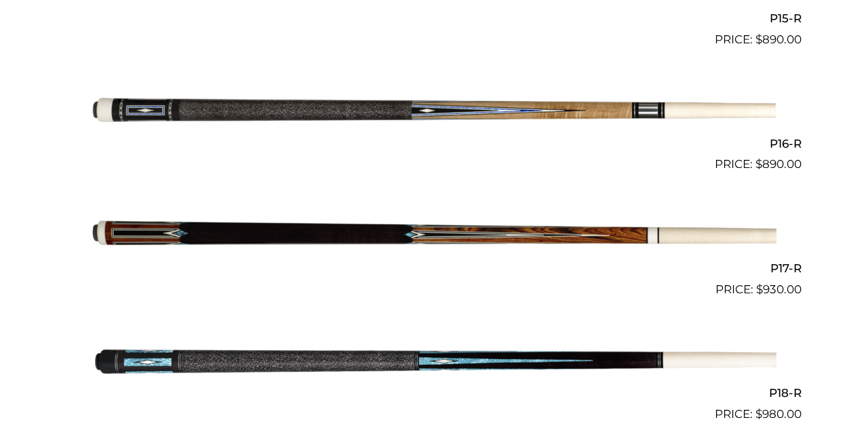  Describe the element at coordinates (434, 236) in the screenshot. I see `img: P17-R` at that location.